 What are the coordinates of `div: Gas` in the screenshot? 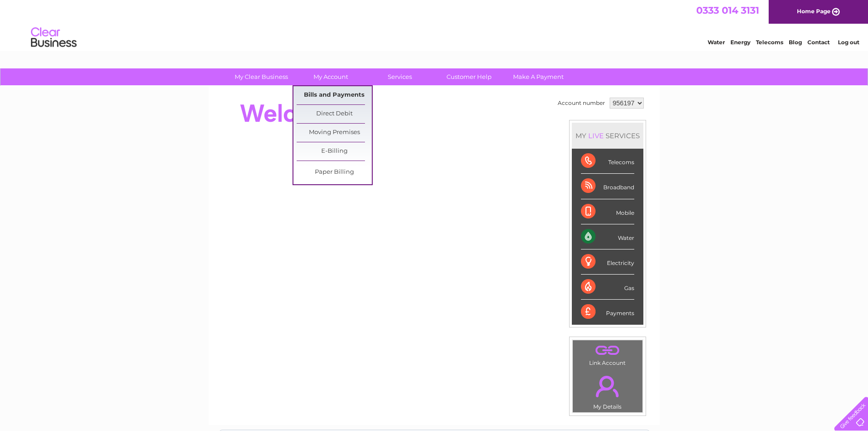 It's located at (608, 287).